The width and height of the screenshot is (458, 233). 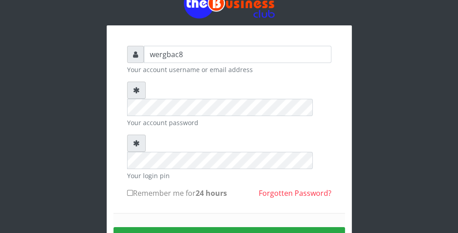 I want to click on input: Remember me for24 hours, so click(x=130, y=193).